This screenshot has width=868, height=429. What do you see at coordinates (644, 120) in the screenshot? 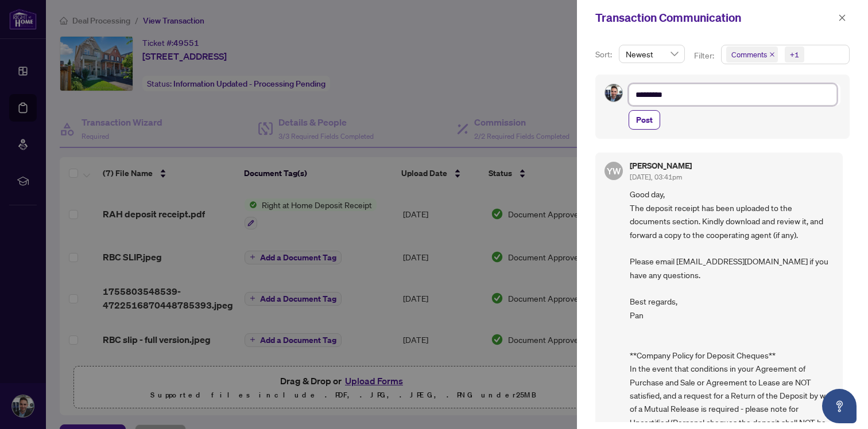
I see `button: Post` at bounding box center [644, 120].